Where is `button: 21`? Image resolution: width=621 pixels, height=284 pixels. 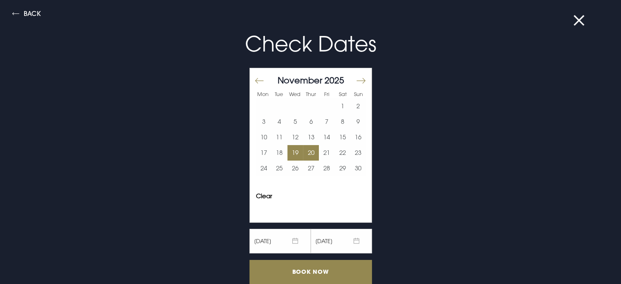
button: 21 is located at coordinates (327, 153).